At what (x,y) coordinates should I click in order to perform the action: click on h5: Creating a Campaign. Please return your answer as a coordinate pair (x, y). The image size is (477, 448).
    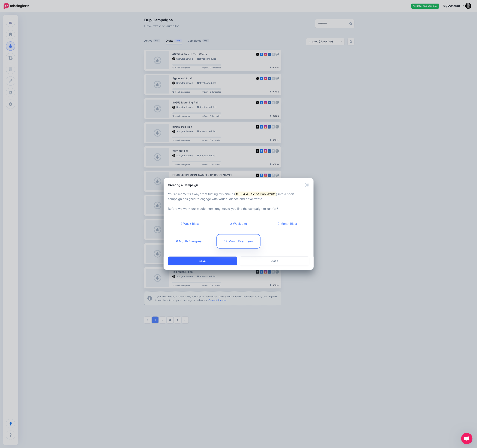
    Looking at the image, I should click on (183, 185).